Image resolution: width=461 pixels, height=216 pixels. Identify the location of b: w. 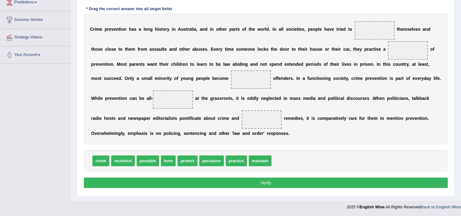
(149, 64).